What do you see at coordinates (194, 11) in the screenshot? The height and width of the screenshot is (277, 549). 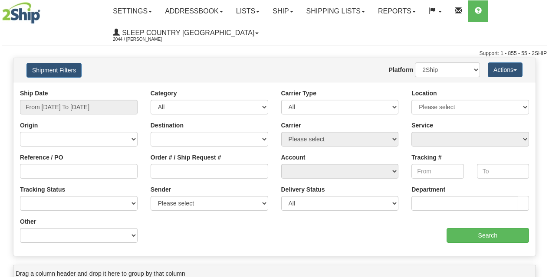 I see `a: Addressbook` at bounding box center [194, 11].